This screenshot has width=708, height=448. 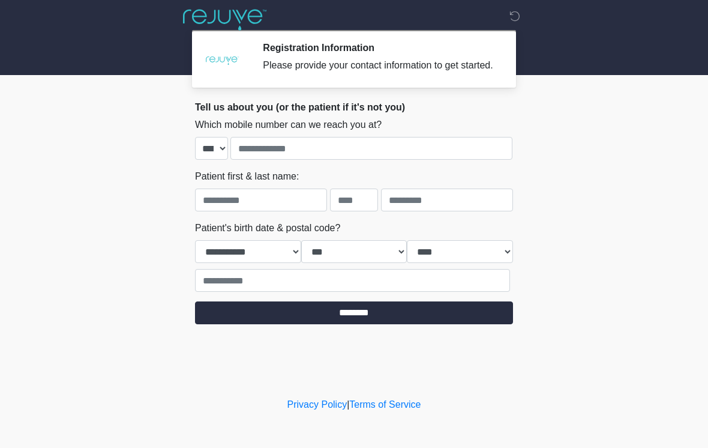 What do you see at coordinates (354, 107) in the screenshot?
I see `h2: Tell us about you (or the patient if it's not you)` at bounding box center [354, 107].